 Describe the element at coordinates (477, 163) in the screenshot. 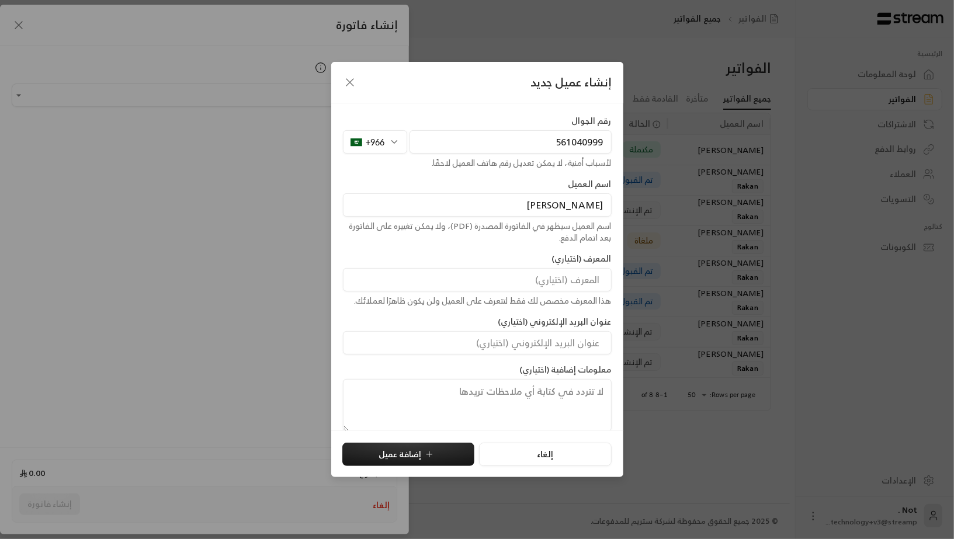

I see `div: لأسباب أمنية، لا يمكن تعديل رقم هاتف العميل لاحقًا.` at that location.